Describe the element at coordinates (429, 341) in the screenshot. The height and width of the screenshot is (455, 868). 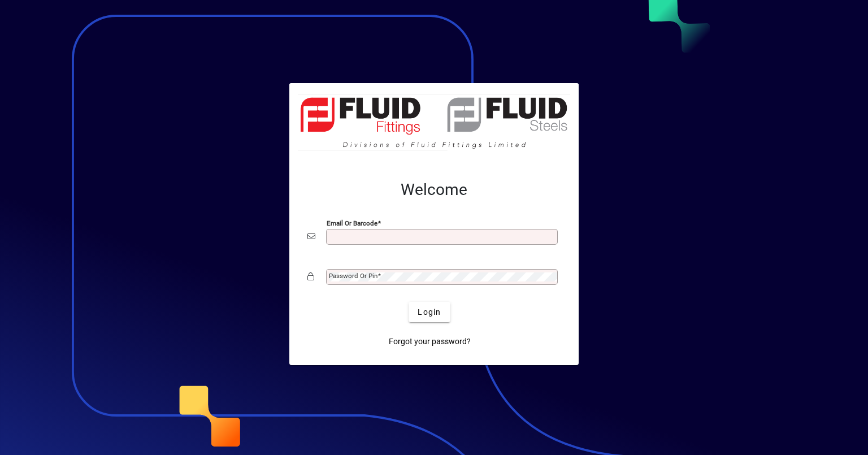
I see `a: Forgot your password?` at that location.